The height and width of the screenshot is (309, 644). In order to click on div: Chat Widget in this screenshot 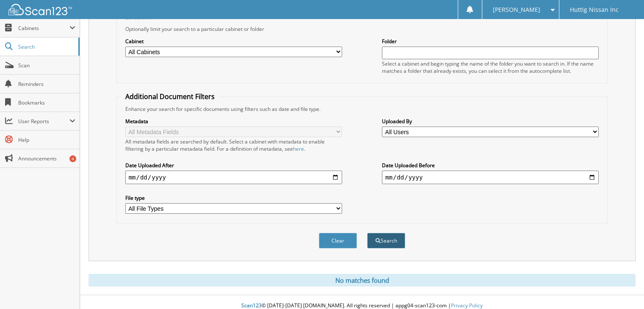, I will do `click(623, 289)`.